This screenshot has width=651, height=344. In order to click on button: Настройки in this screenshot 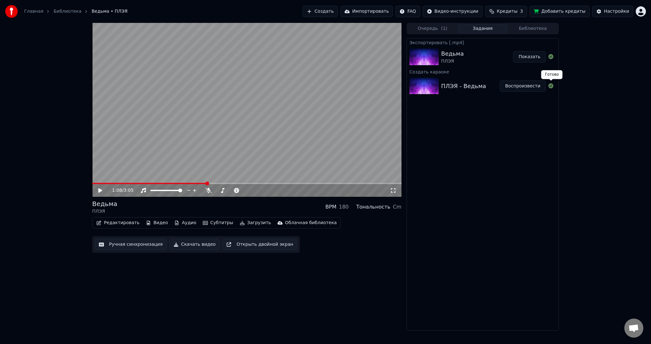, I will do `click(612, 11)`.